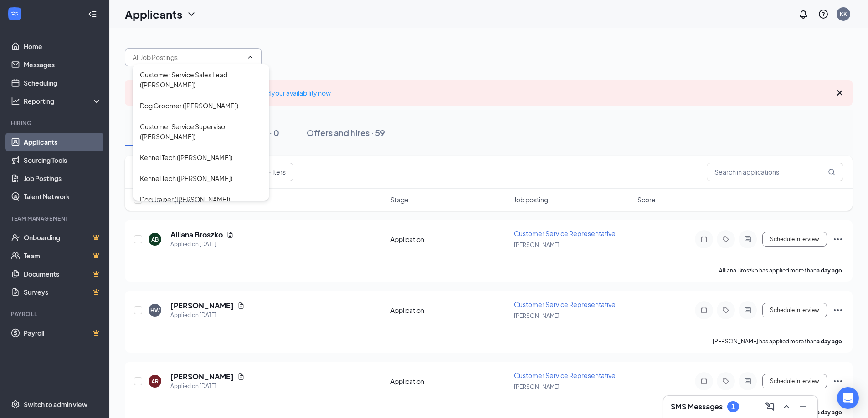  What do you see at coordinates (155, 382) in the screenshot?
I see `div: AR` at bounding box center [155, 382].